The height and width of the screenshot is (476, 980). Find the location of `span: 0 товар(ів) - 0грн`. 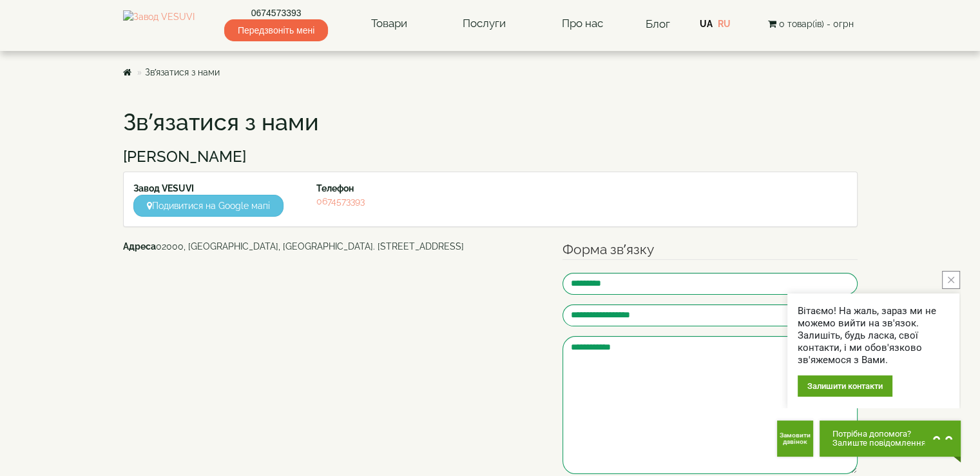

span: 0 товар(ів) - 0грн is located at coordinates (816, 24).